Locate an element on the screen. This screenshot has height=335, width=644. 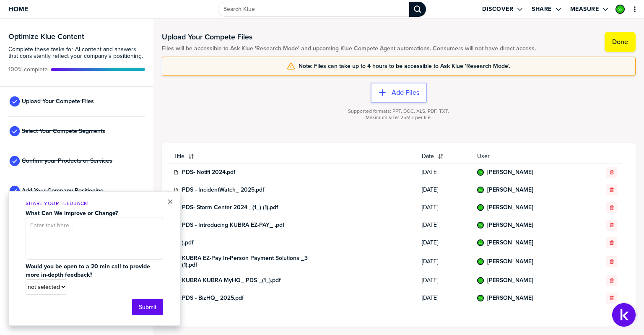
button: Open Support Center is located at coordinates (624, 315).